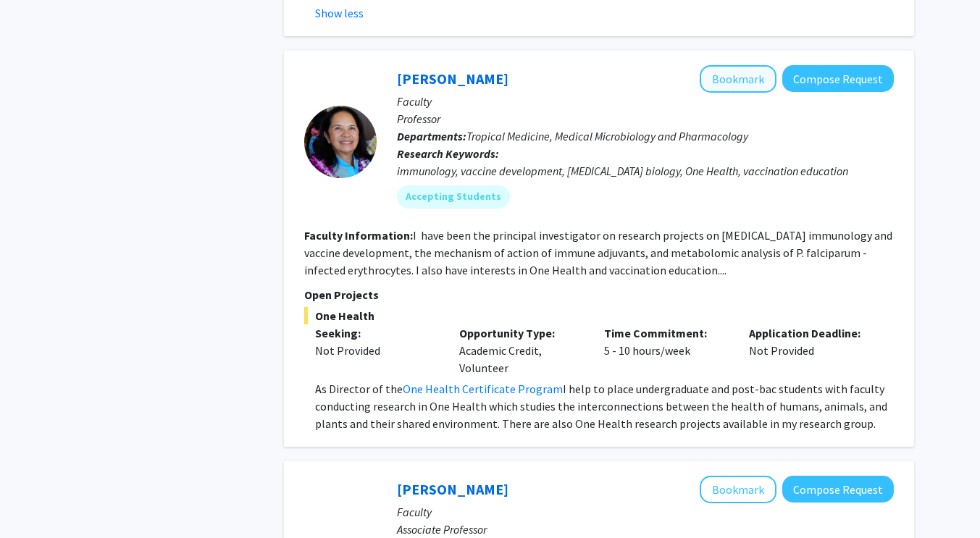 The height and width of the screenshot is (538, 980). What do you see at coordinates (838, 78) in the screenshot?
I see `button: Compose Request to Sandra Chang` at bounding box center [838, 78].